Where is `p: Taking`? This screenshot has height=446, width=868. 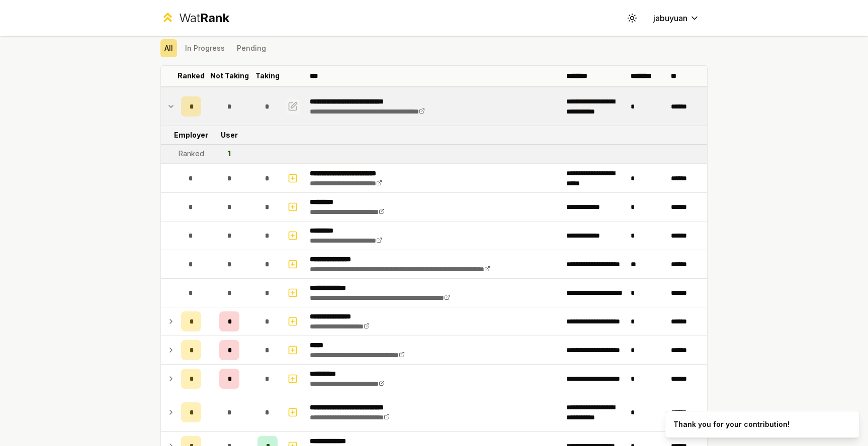
p: Taking is located at coordinates (267, 76).